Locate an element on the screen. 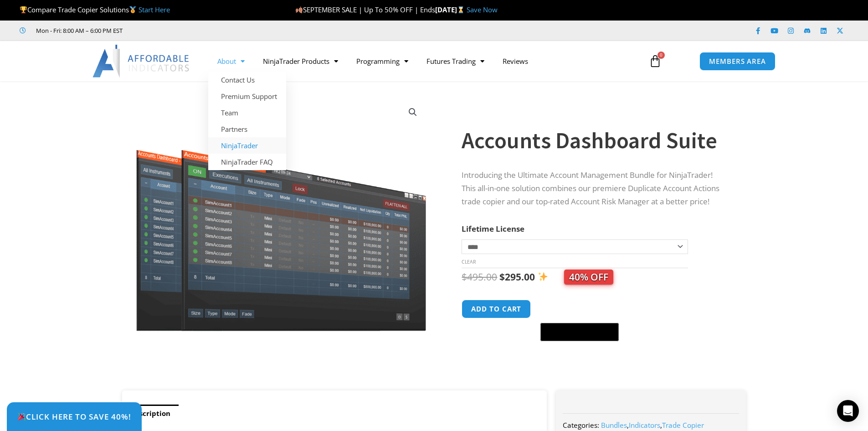 This screenshot has width=868, height=431. a: Clear options is located at coordinates (468, 262).